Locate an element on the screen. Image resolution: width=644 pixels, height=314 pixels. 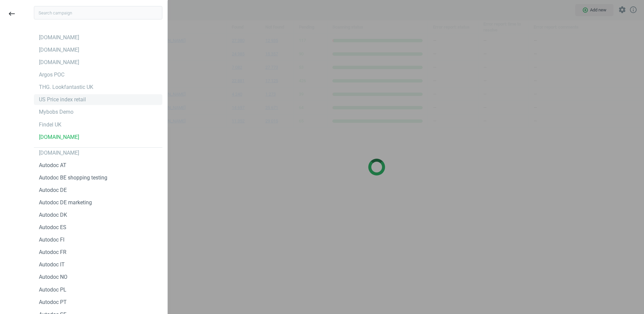
div: Autodoc IT is located at coordinates (51, 265).